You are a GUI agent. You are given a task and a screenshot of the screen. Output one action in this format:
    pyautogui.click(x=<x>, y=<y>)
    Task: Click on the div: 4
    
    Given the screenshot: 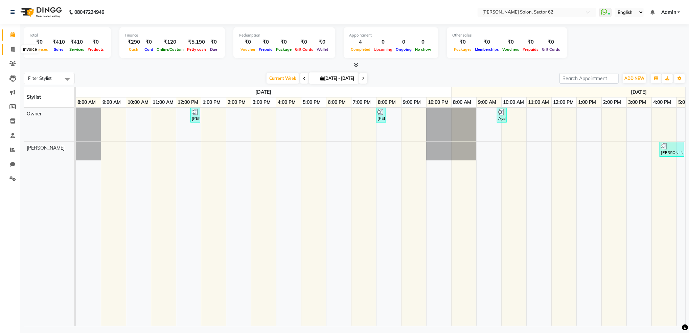 What is the action you would take?
    pyautogui.click(x=360, y=42)
    